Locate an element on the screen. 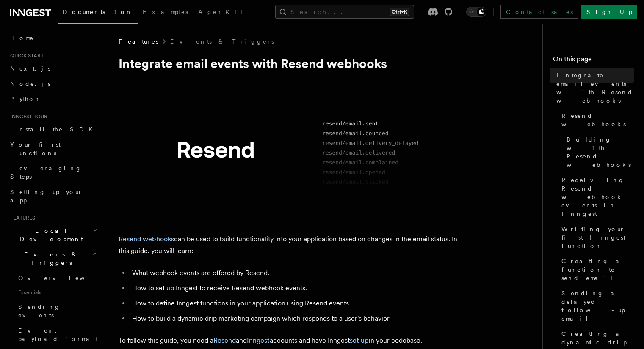 This screenshot has width=644, height=349. span: Essentials is located at coordinates (57, 293).